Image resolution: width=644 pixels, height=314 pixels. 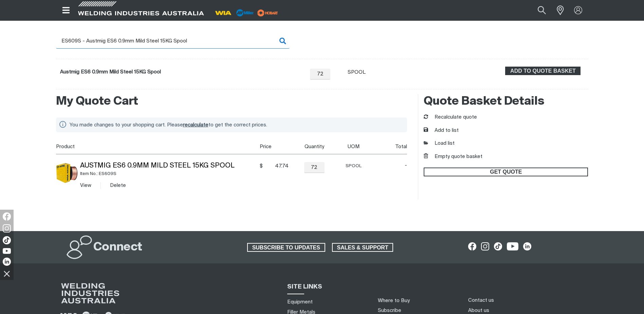 I want to click on button: Recalculate quote, so click(x=450, y=117).